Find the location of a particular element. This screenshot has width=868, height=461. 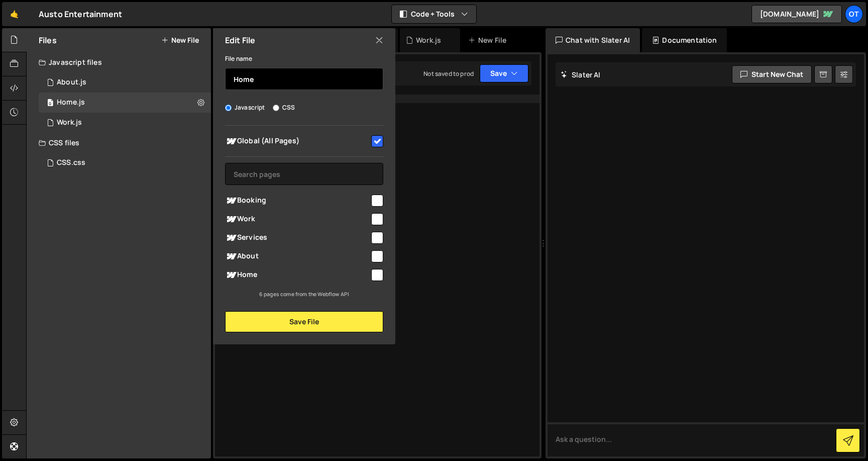

span: Booking is located at coordinates (297, 201).